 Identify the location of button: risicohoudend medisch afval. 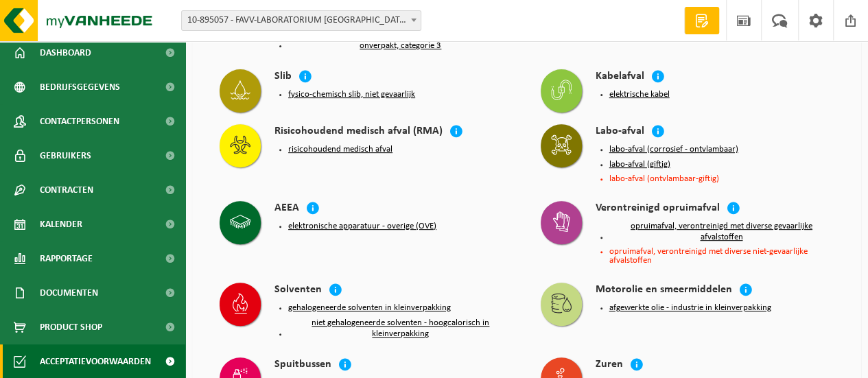
(341, 149).